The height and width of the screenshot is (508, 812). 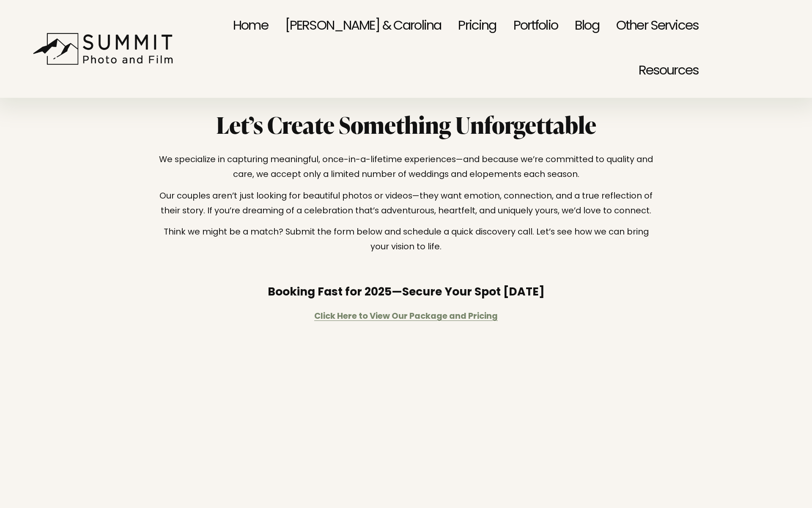 I want to click on a: Click Here to View Our Package and Pricing, so click(x=406, y=316).